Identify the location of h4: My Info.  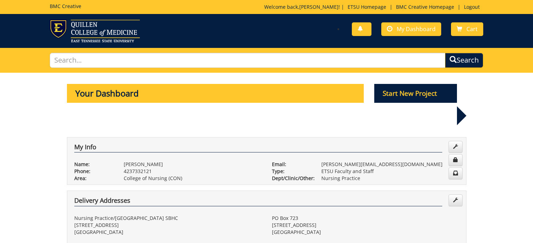
(258, 148).